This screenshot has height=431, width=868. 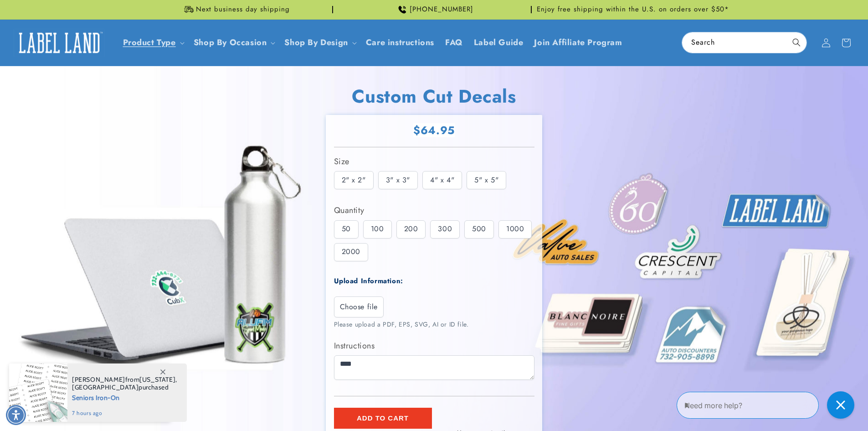 What do you see at coordinates (369, 281) in the screenshot?
I see `label: Upload Information:` at bounding box center [369, 281].